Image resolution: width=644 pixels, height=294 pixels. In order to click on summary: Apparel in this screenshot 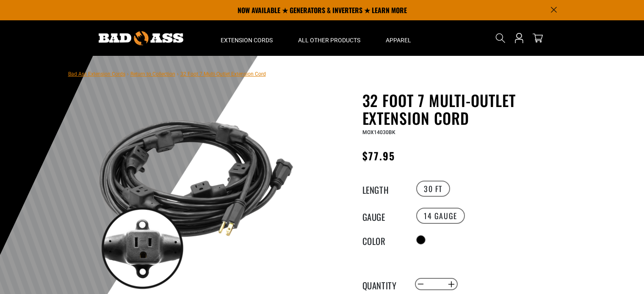, I will do `click(398, 38)`.